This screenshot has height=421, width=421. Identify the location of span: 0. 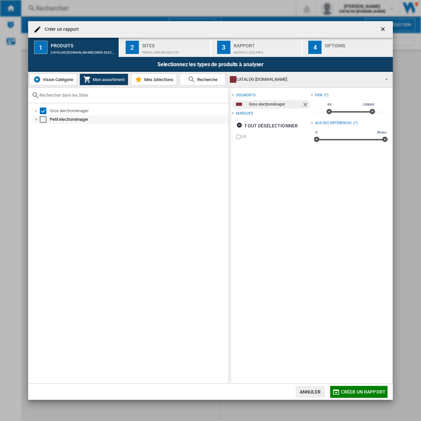
(316, 133).